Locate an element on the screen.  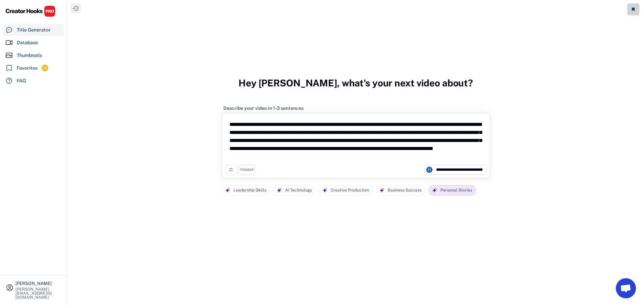
div: Database is located at coordinates (27, 42).